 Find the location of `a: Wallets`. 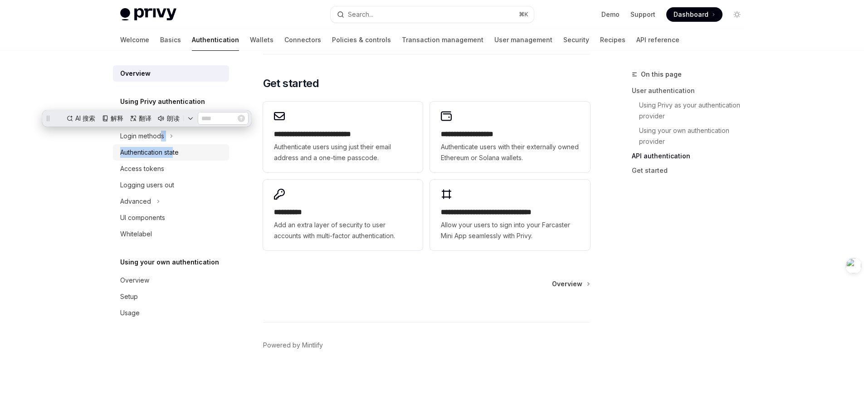

a: Wallets is located at coordinates (262, 40).